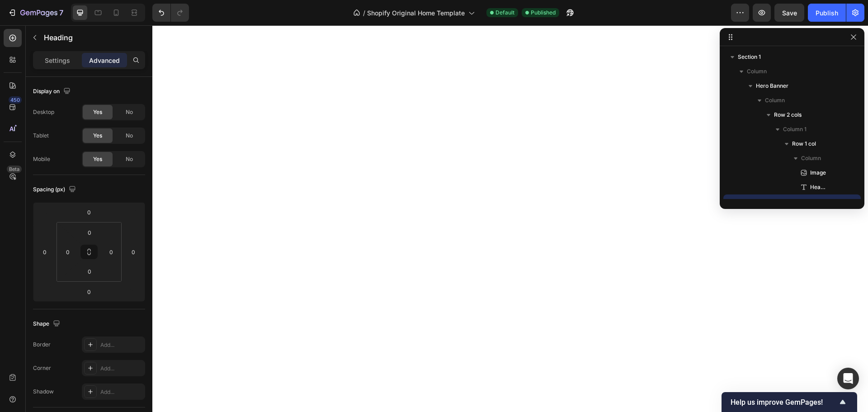 Image resolution: width=868 pixels, height=412 pixels. I want to click on span: Help us improve GemPages!, so click(784, 402).